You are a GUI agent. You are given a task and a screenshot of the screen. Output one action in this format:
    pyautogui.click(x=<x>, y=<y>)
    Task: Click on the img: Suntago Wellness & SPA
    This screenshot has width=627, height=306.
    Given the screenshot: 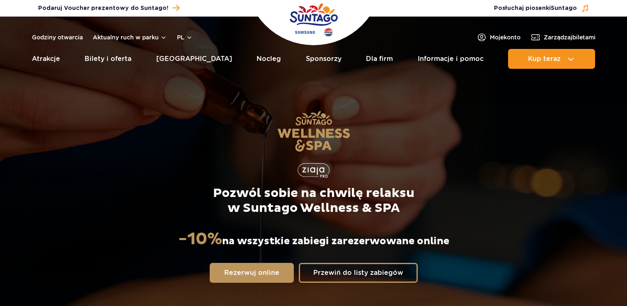 What is the action you would take?
    pyautogui.click(x=314, y=131)
    